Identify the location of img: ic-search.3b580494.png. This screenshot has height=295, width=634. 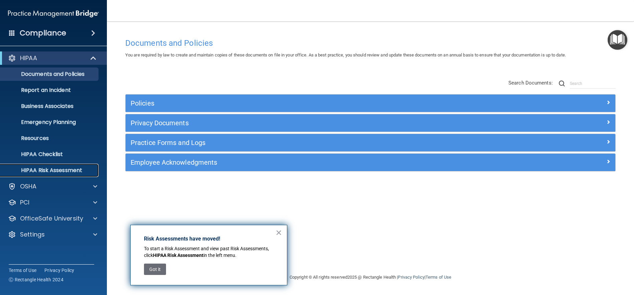
(562, 83).